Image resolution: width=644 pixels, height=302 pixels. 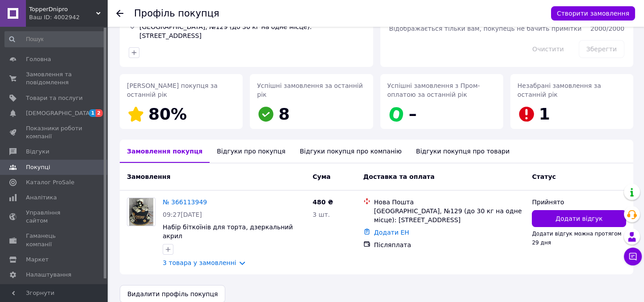 What do you see at coordinates (54, 79) in the screenshot?
I see `span: Замовлення та повідомлення` at bounding box center [54, 79].